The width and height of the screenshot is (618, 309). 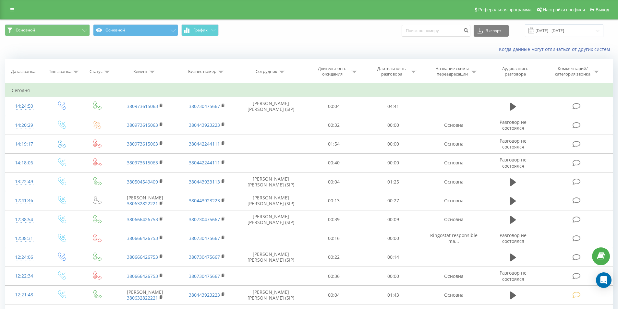 What do you see at coordinates (454, 238) in the screenshot?
I see `span: Ringostat responsible ma...` at bounding box center [454, 238].